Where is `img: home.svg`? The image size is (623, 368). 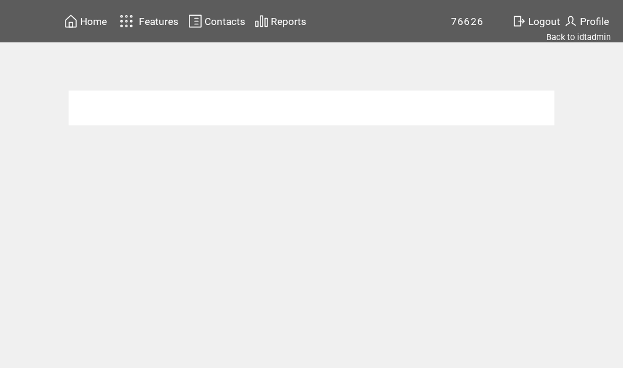 img: home.svg is located at coordinates (71, 21).